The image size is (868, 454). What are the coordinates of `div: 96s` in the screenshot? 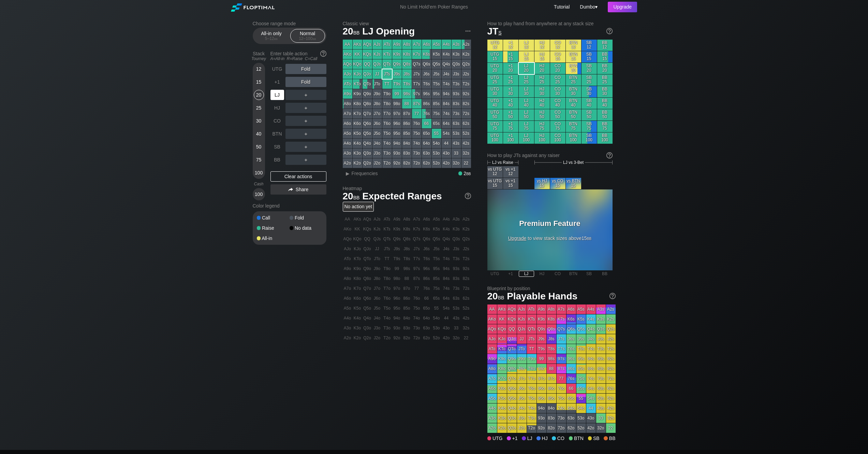 It's located at (426, 94).